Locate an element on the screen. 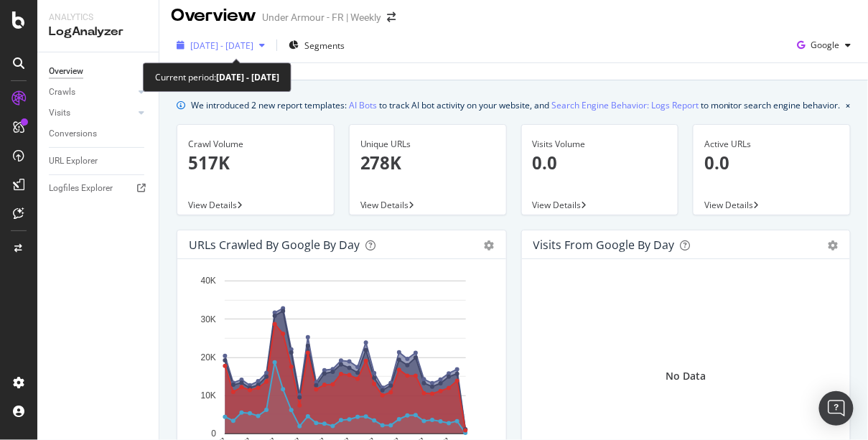 The image size is (868, 440). div: Analytics is located at coordinates (97, 18).